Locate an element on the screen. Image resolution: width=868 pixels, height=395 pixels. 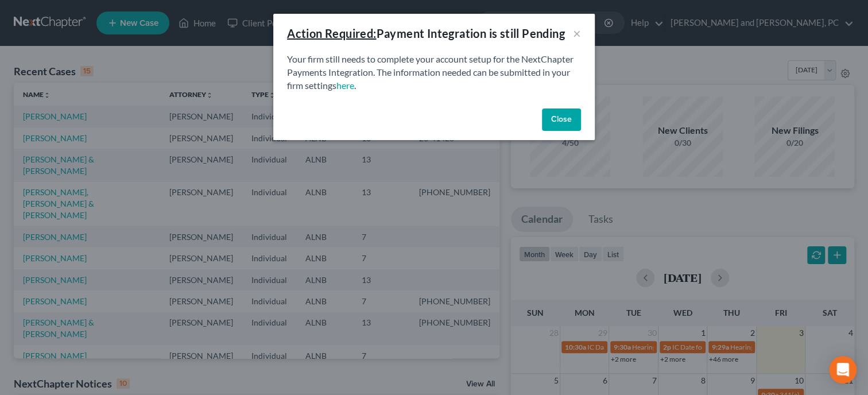
div: Payment Integration is still Pending is located at coordinates (426, 34).